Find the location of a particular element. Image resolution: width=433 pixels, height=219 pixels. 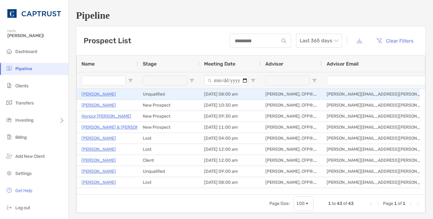

span: Last 365 days is located at coordinates (319, 41).